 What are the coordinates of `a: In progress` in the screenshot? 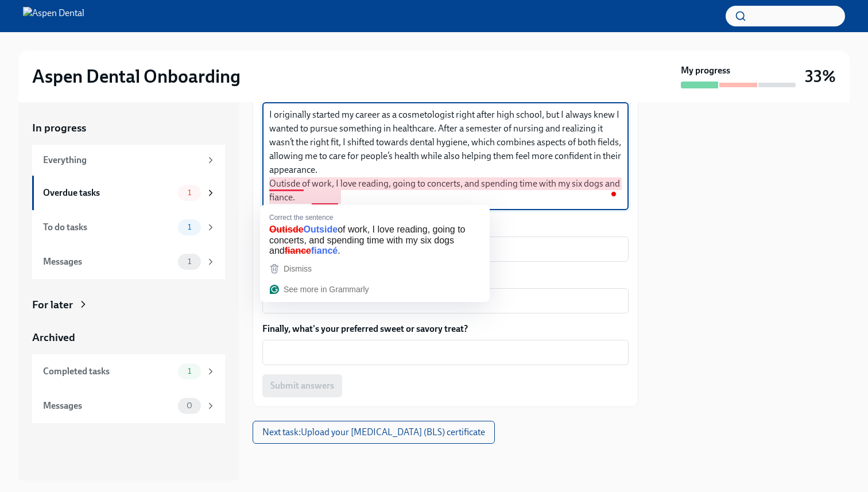 It's located at (129, 128).